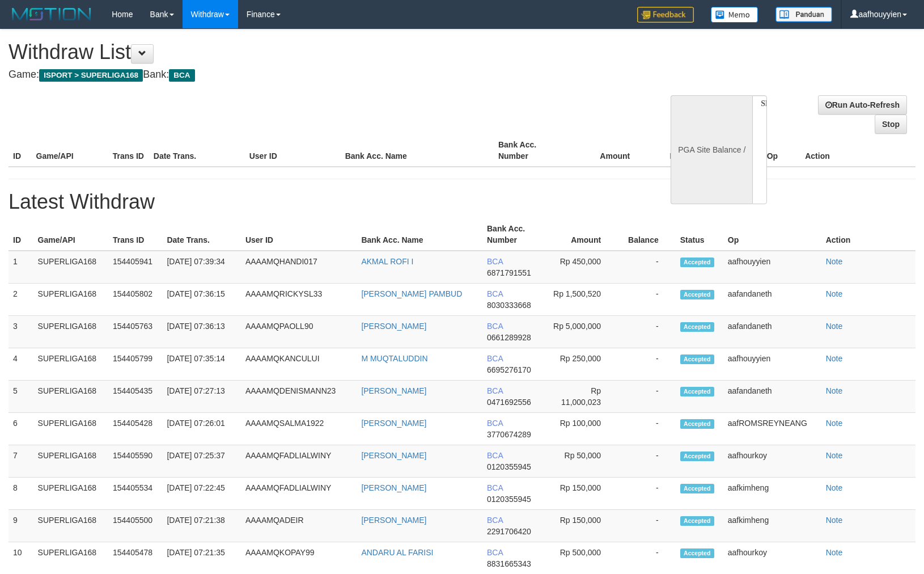 The image size is (924, 574). Describe the element at coordinates (298, 429) in the screenshot. I see `td: AAAAMQSALMA1922` at that location.